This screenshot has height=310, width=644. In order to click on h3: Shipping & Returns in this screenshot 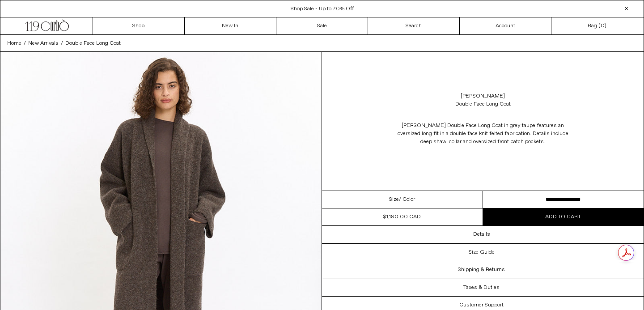, I will do `click(481, 270)`.